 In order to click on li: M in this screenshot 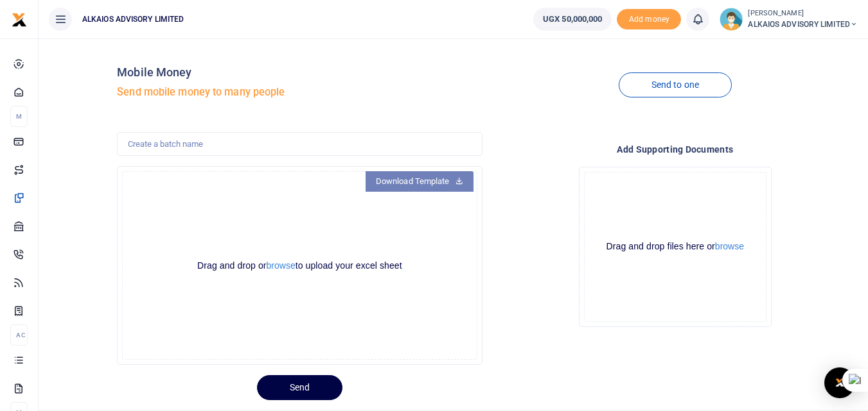, I will do `click(18, 116)`.